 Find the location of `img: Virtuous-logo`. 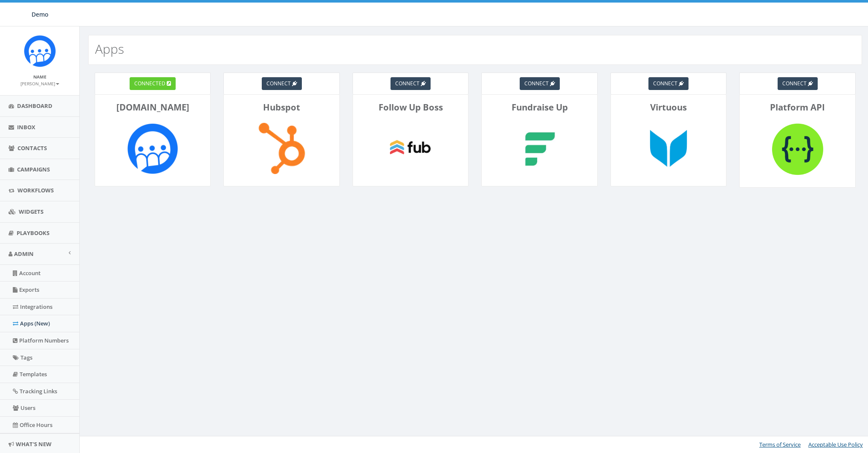

img: Virtuous-logo is located at coordinates (668, 148).